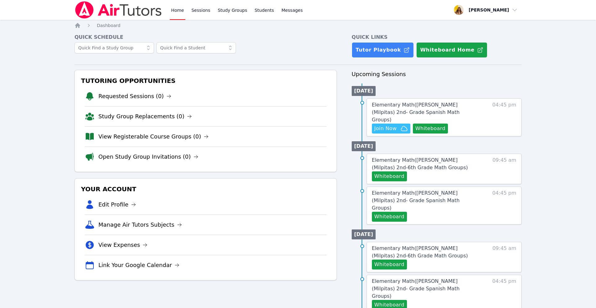 This screenshot has height=308, width=596. Describe the element at coordinates (437, 37) in the screenshot. I see `h4: Quick Links` at that location.